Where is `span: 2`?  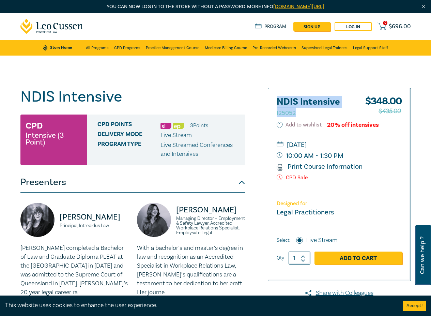 span: 2 is located at coordinates (385, 23).